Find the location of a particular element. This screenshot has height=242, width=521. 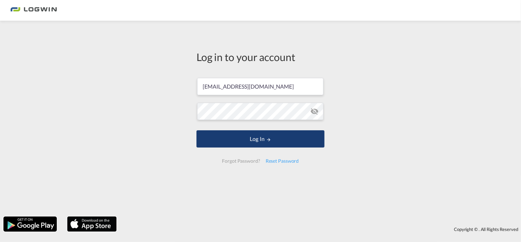

button: LOGIN is located at coordinates (260, 139).